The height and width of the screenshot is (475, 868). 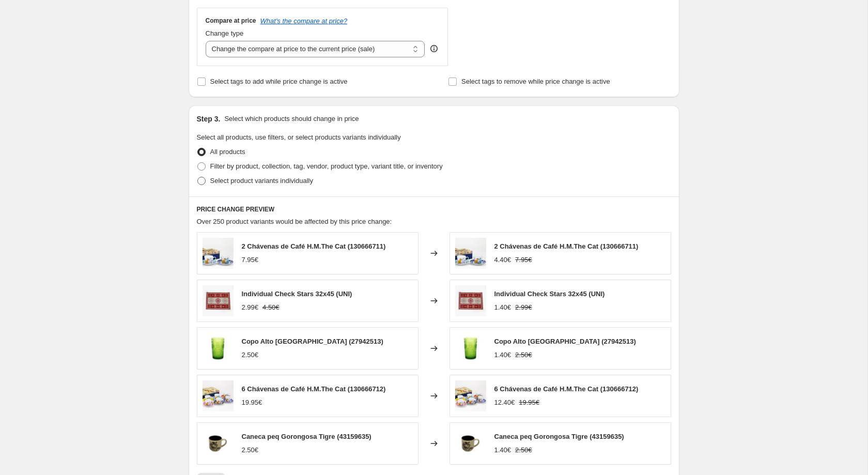 I want to click on button: What's the compare at price?, so click(x=304, y=21).